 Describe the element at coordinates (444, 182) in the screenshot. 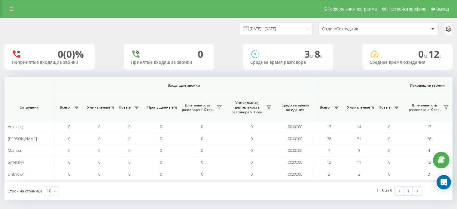

I see `div: Open Intercom Messenger` at that location.